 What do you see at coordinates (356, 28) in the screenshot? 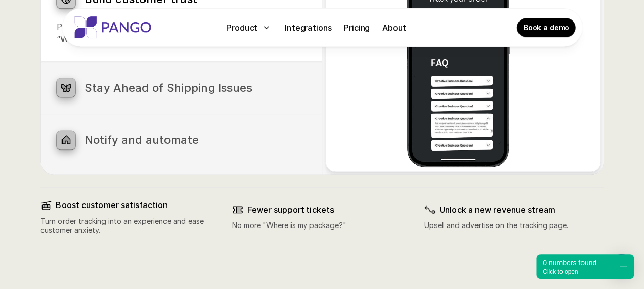
I see `p: Pricing` at bounding box center [356, 28].